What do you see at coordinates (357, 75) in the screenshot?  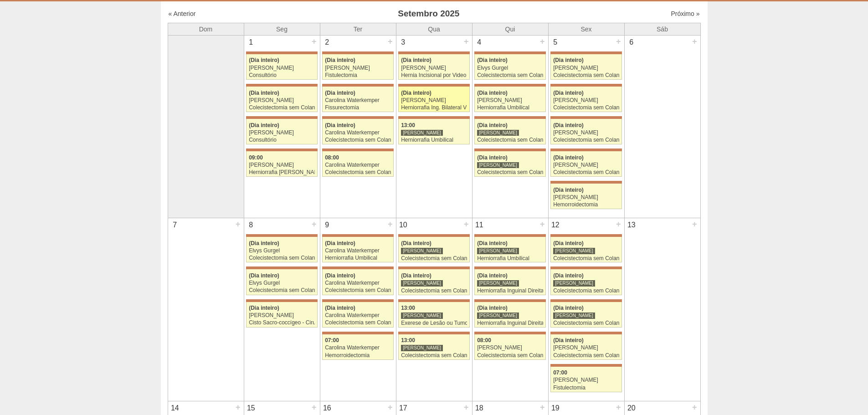 I see `div: Fistulectomia` at bounding box center [357, 75].